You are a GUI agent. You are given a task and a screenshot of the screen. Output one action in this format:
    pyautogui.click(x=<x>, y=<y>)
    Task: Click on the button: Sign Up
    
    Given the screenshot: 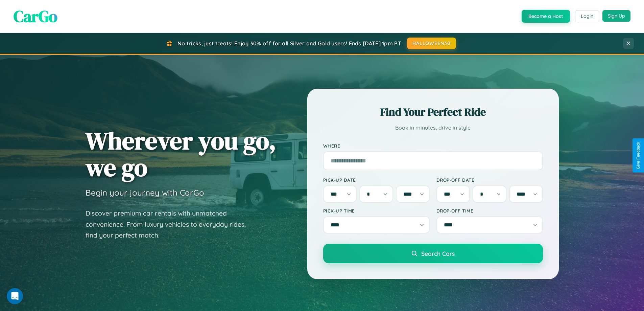 What is the action you would take?
    pyautogui.click(x=616, y=16)
    